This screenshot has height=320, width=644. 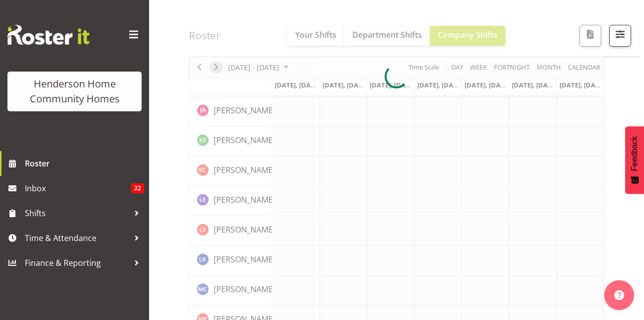 I want to click on span: 22, so click(x=138, y=188).